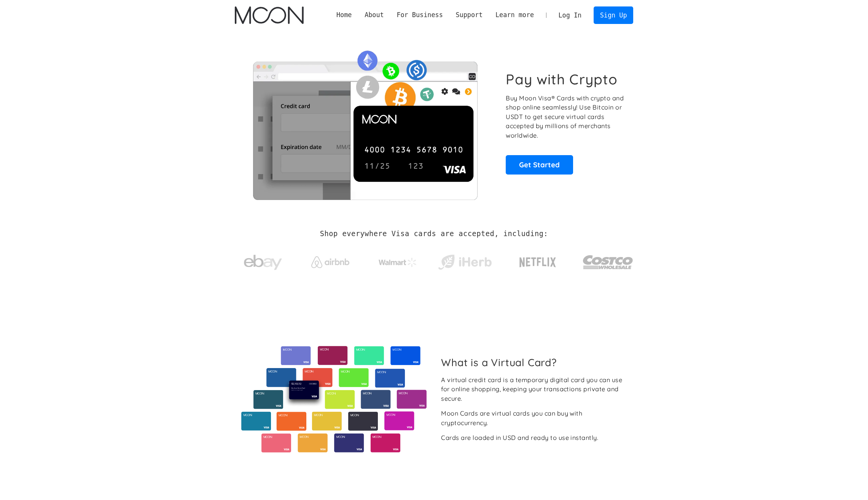 This screenshot has width=868, height=500. Describe the element at coordinates (534, 362) in the screenshot. I see `h2: What is a Virtual Card?` at that location.